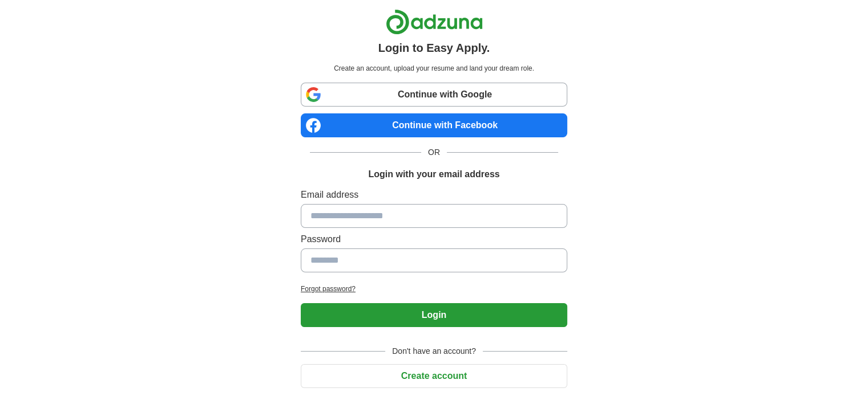 The width and height of the screenshot is (868, 396). Describe the element at coordinates (434, 68) in the screenshot. I see `p: Create an account, upload your resume and land your dream role.` at that location.